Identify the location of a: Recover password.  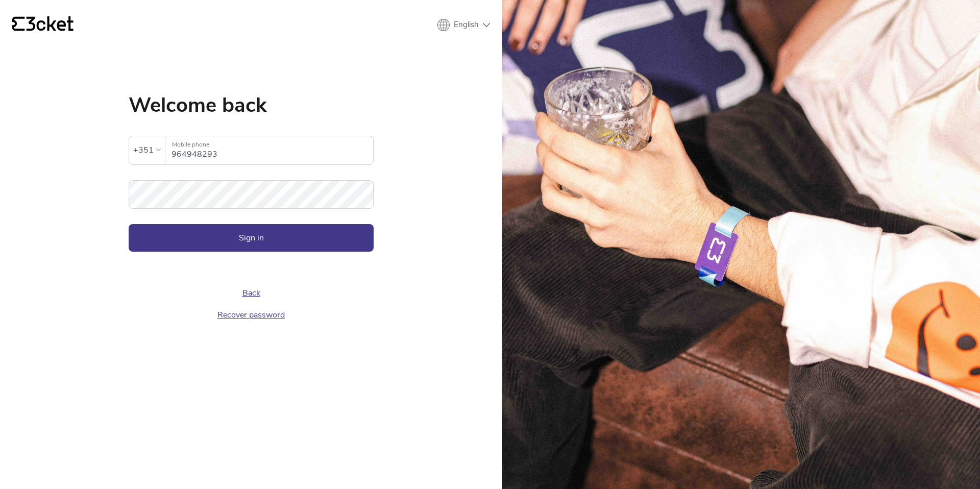
(251, 315).